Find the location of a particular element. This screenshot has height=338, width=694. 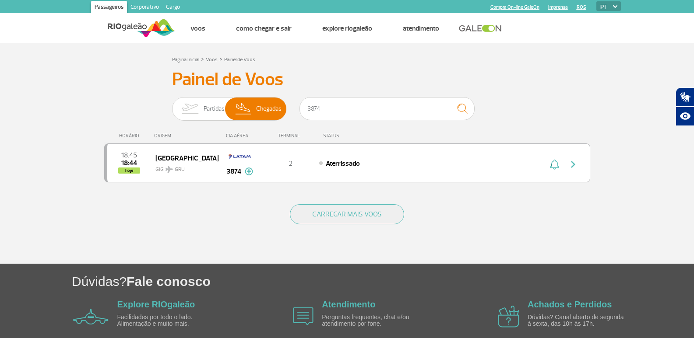

button: Abrir tradutor de língua de sinais. is located at coordinates (685, 97).